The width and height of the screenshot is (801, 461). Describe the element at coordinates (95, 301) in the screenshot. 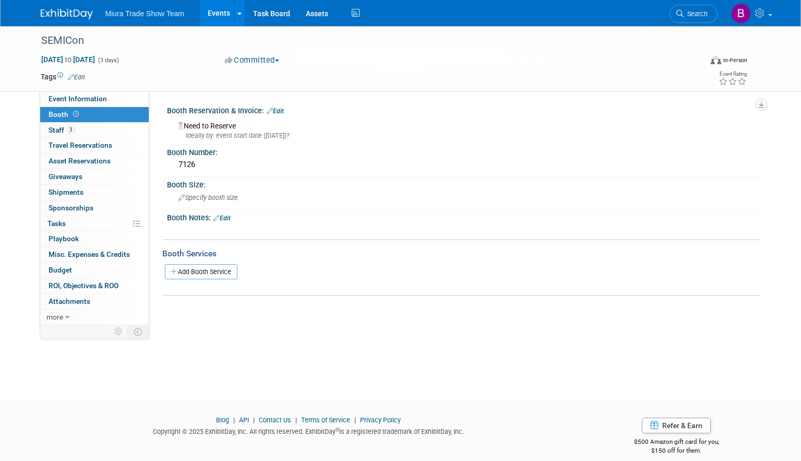

I see `a: Attachments` at that location.